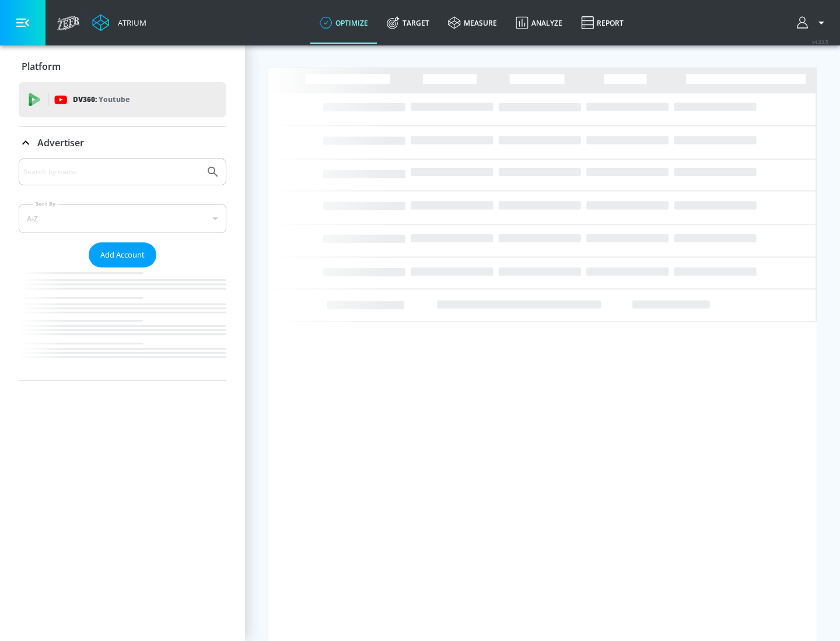 This screenshot has width=840, height=641. I want to click on nav: list of Advertiser, so click(123, 324).